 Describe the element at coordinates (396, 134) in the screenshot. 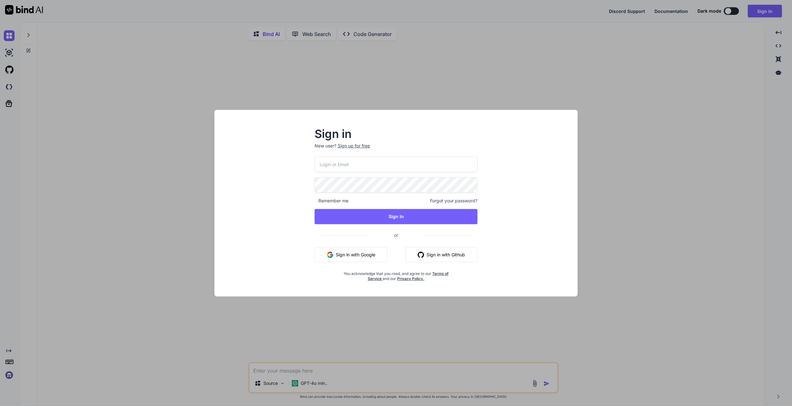

I see `h2: Sign in` at that location.